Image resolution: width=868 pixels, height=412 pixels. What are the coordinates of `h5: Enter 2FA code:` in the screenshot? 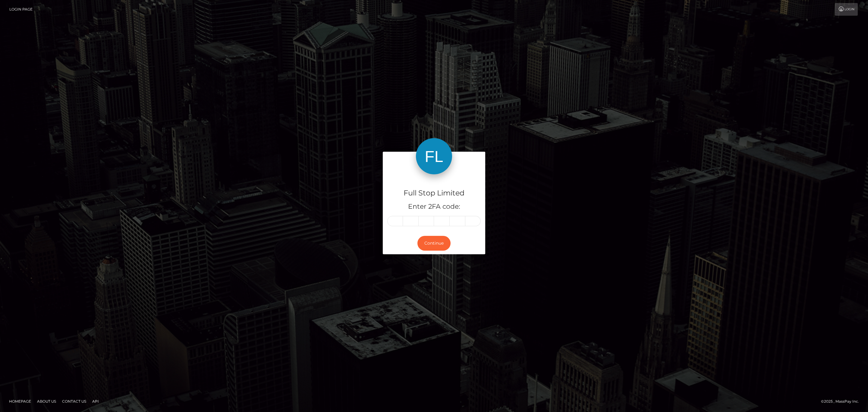 It's located at (434, 207).